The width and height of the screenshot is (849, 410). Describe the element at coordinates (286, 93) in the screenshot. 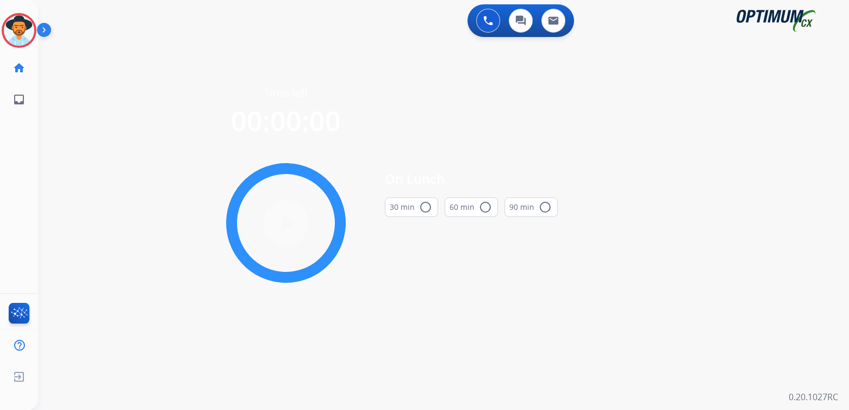

I see `span: Time left` at that location.